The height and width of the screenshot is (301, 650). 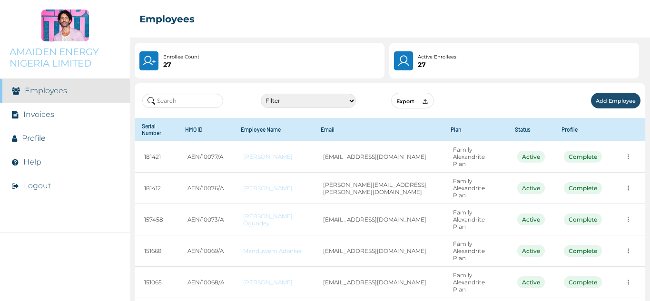 I want to click on button: Export, so click(x=413, y=100).